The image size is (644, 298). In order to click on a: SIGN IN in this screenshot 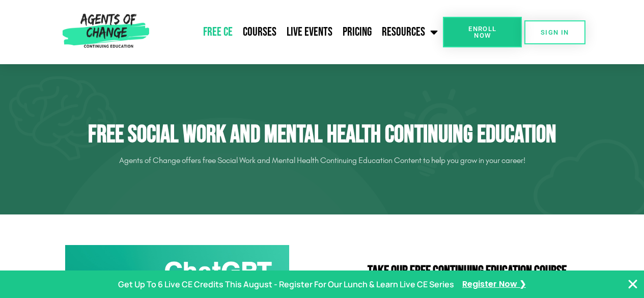, I will do `click(555, 32)`.